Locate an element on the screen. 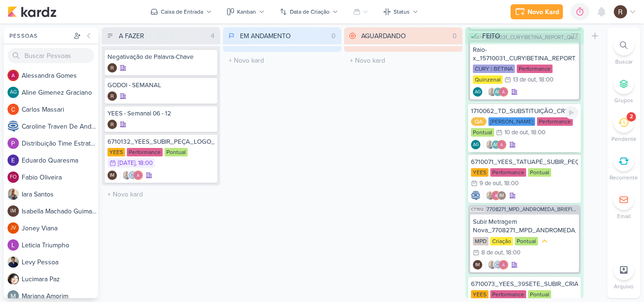 This screenshot has width=644, height=302. div: Novo Kard is located at coordinates (543, 12).